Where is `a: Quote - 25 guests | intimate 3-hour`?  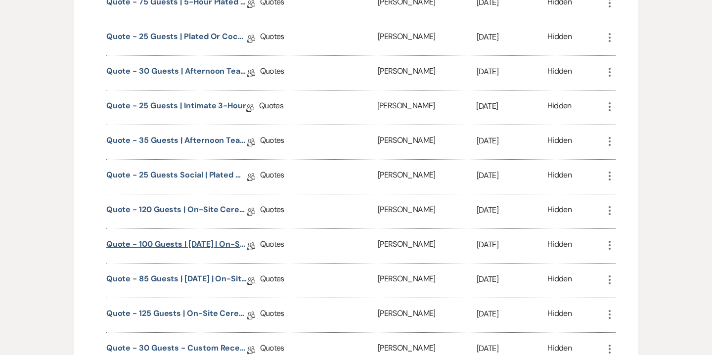 a: Quote - 25 guests | intimate 3-hour is located at coordinates (176, 107).